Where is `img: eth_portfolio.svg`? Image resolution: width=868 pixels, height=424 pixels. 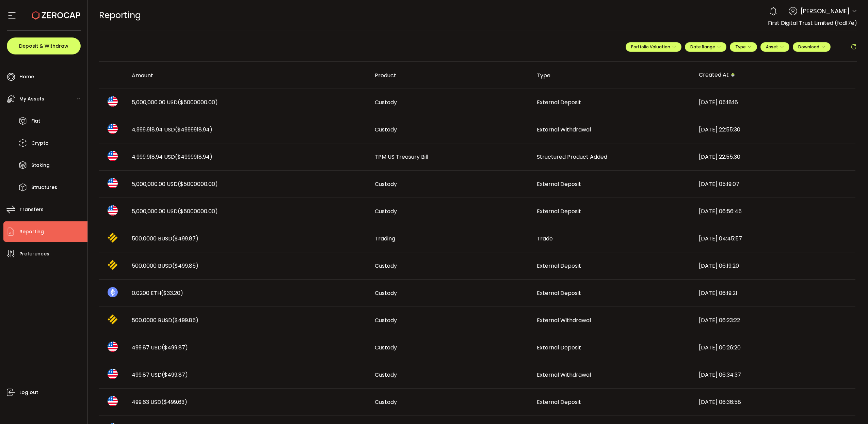 img: eth_portfolio.svg is located at coordinates (112, 292).